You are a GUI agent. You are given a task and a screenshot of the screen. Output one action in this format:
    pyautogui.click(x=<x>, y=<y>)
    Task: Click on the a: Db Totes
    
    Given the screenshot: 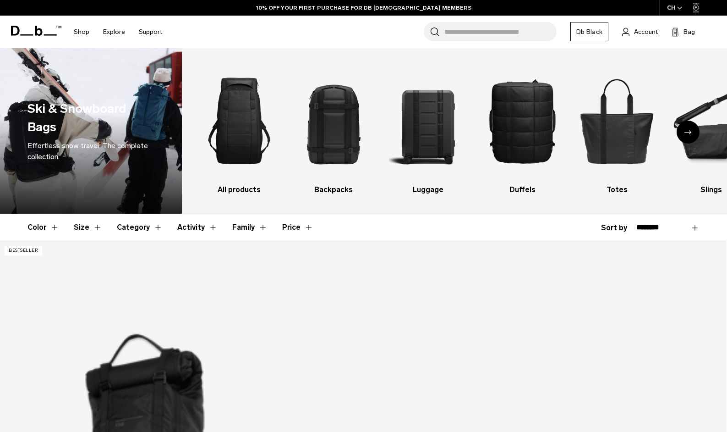 What is the action you would take?
    pyautogui.click(x=617, y=128)
    